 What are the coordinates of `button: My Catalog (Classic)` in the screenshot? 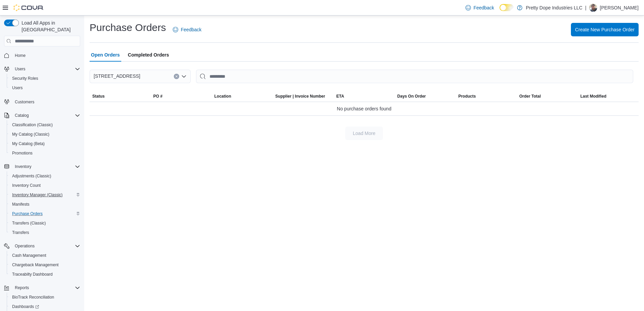 It's located at (45, 134).